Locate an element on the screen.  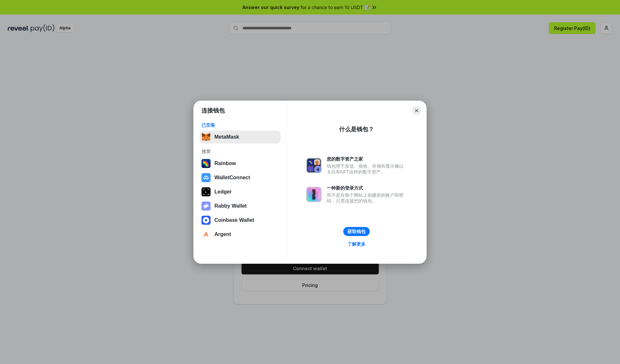
img: svg+xml,%3Csvg%20xmlns%3D%22http%3A%2F%2Fwww.w3.org%2F2000%2Fsvg%22%20width%3D%2228%22%20height%3... is located at coordinates (206, 192).